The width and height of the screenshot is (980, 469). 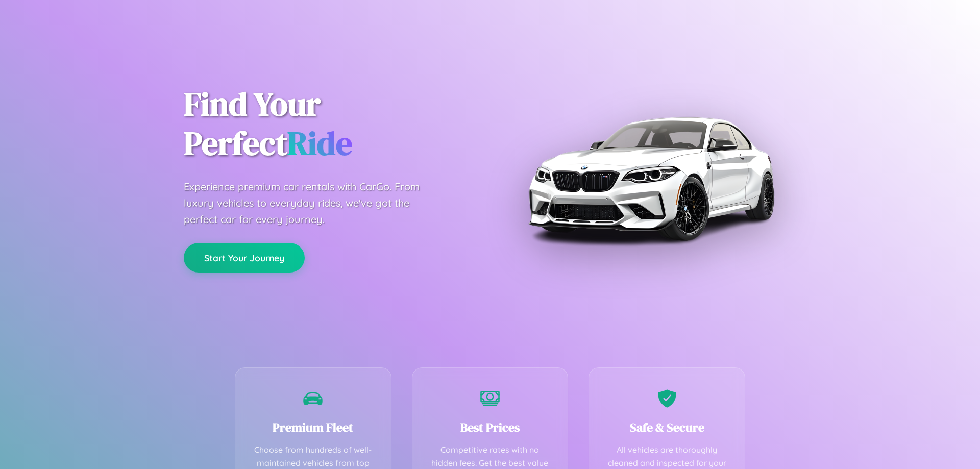 What do you see at coordinates (490, 427) in the screenshot?
I see `h3: Best Prices` at bounding box center [490, 427].